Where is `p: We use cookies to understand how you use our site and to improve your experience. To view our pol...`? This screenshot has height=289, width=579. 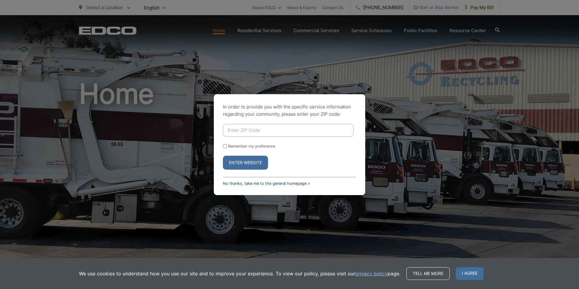
p: We use cookies to understand how you use our site and to improve your experience. To view our pol... is located at coordinates (239, 273).